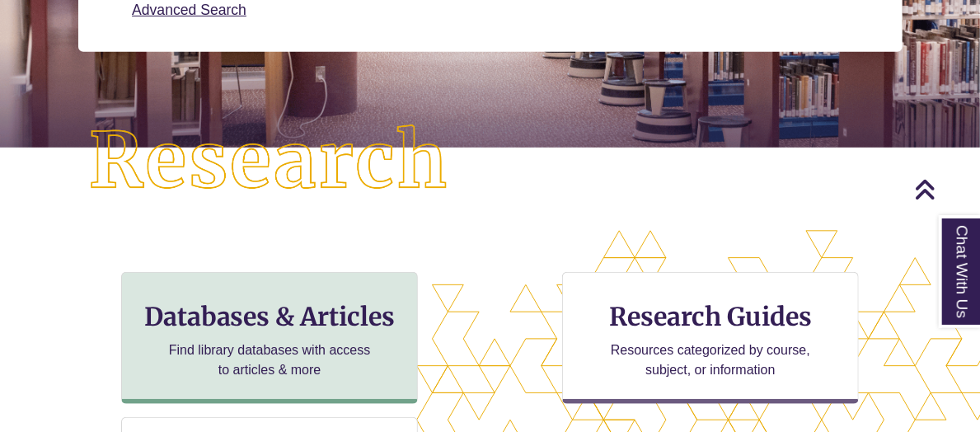 The width and height of the screenshot is (980, 432). I want to click on a: Databases & Articles Find library databases with access to articles & more, so click(270, 338).